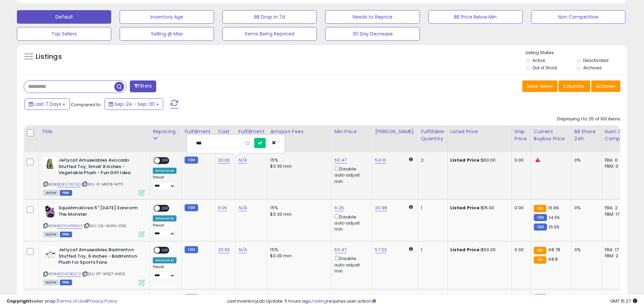  Describe the element at coordinates (86, 105) in the screenshot. I see `span: Compared to:` at that location.